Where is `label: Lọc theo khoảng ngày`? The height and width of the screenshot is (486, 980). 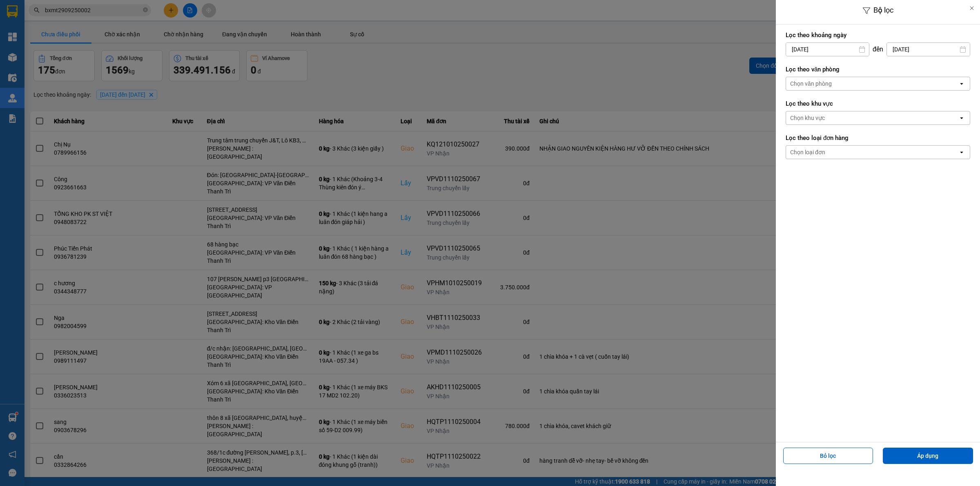 label: Lọc theo khoảng ngày is located at coordinates (878, 35).